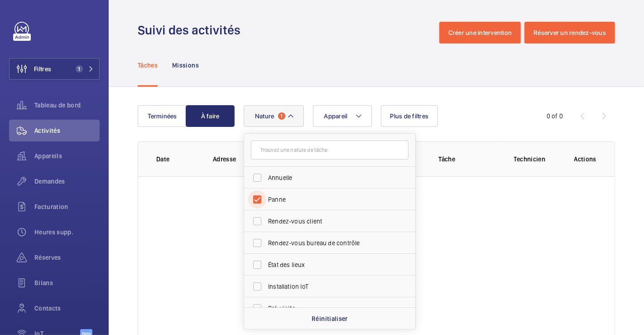 This screenshot has height=335, width=644. I want to click on span: Réserves, so click(67, 257).